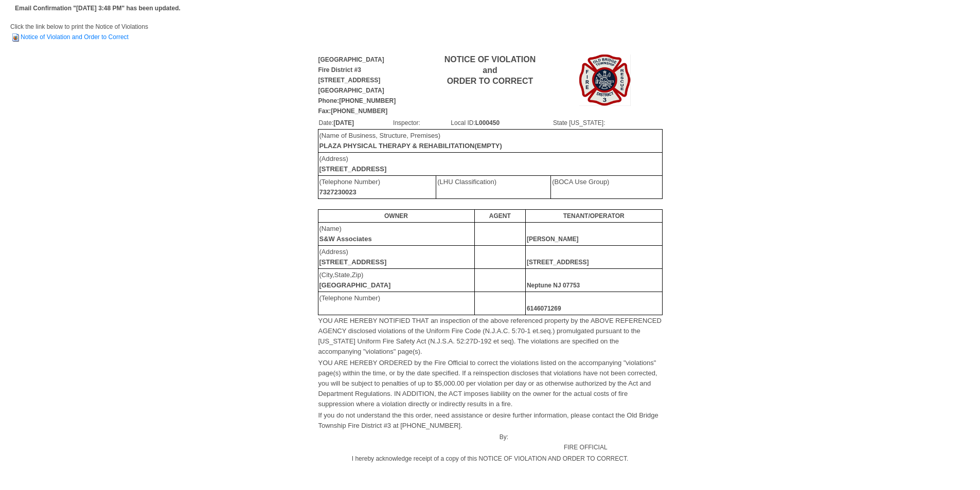 The height and width of the screenshot is (490, 980). Describe the element at coordinates (604, 80) in the screenshot. I see `img: Image` at that location.